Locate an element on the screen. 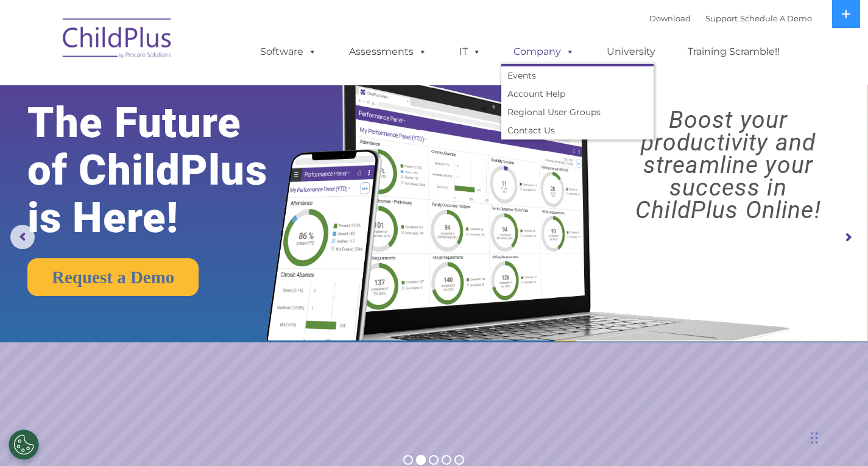 This screenshot has width=868, height=466. a: Support is located at coordinates (721, 18).